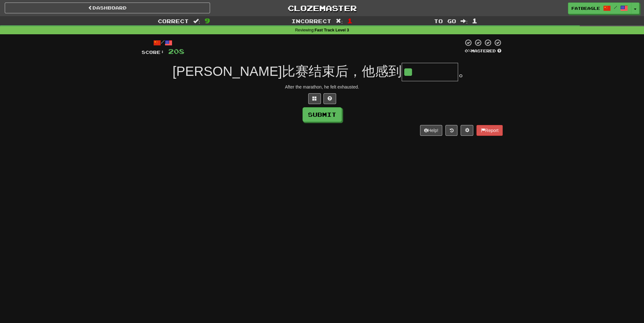 The image size is (644, 323). I want to click on span: Score:, so click(153, 52).